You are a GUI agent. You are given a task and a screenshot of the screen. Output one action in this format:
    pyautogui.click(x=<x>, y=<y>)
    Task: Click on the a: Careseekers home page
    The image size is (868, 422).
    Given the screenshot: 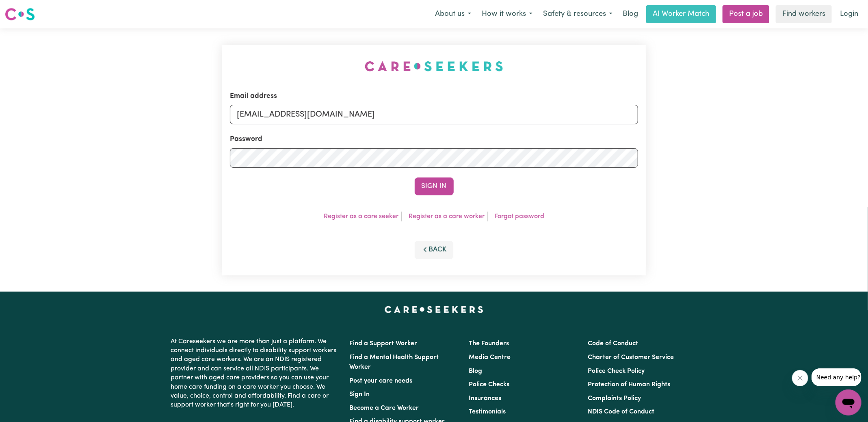 What is the action you would take?
    pyautogui.click(x=434, y=310)
    